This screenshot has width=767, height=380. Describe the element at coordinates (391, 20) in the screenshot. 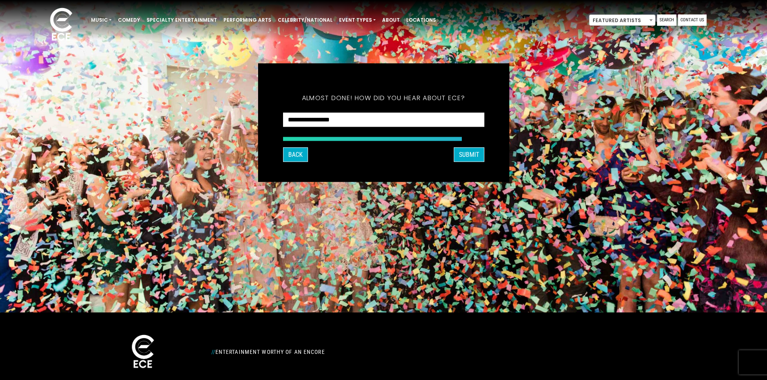

I see `a: About` at that location.